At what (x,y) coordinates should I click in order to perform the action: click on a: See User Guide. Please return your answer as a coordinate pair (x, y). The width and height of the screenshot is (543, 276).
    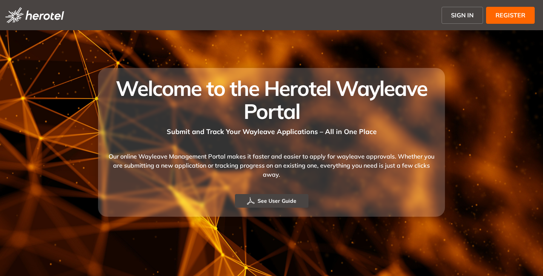
    Looking at the image, I should click on (271, 201).